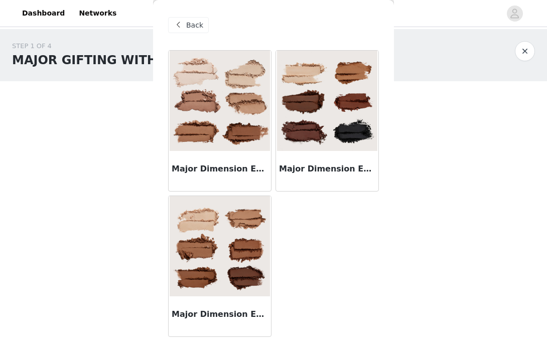 This screenshot has height=363, width=547. I want to click on img: Major Dimension Essential Artistry Edit Eyeshadow Palette - Light, so click(220, 101).